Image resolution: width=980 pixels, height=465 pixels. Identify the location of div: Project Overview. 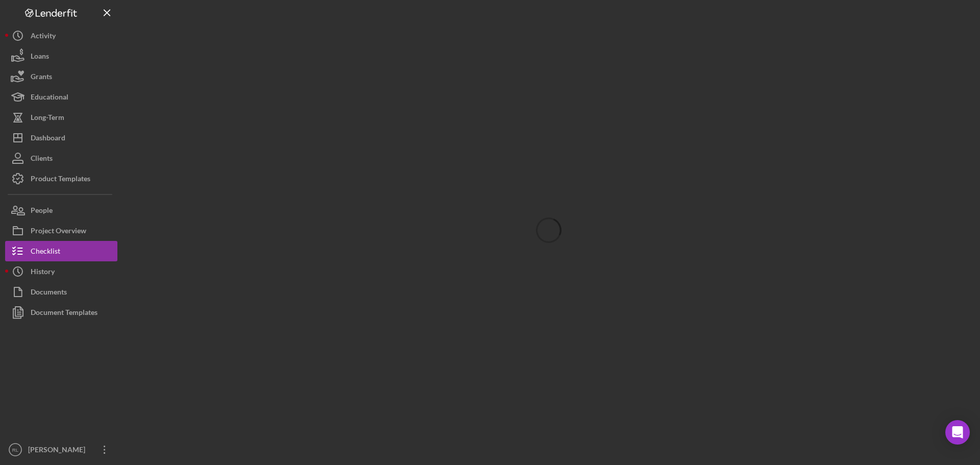
(58, 232).